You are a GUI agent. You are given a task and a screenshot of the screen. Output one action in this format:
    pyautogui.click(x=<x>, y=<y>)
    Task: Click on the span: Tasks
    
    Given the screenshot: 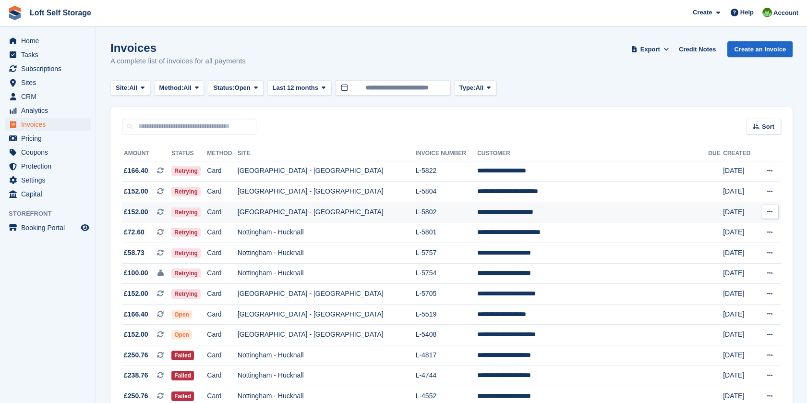 What is the action you would take?
    pyautogui.click(x=50, y=55)
    